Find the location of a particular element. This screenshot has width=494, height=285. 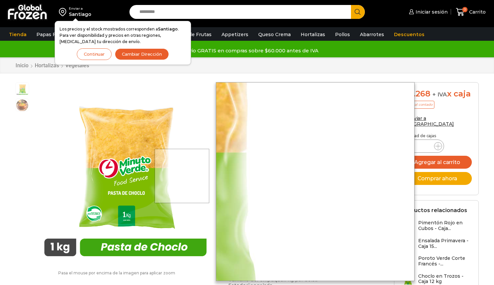

span: Iniciar sesión is located at coordinates (430, 12).